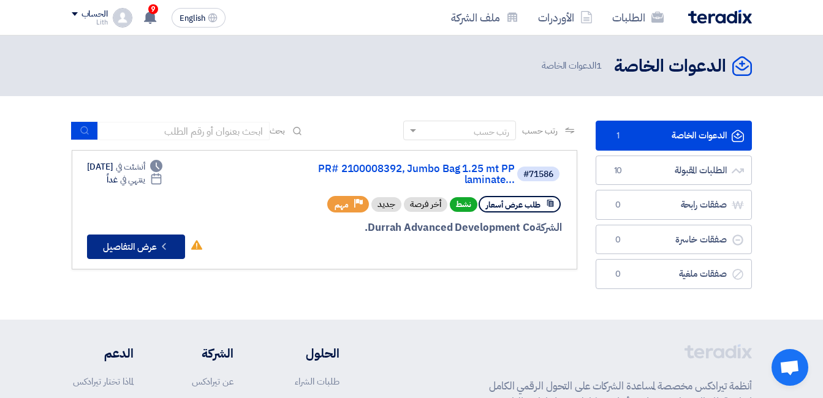  I want to click on a: لماذا تختار تيرادكس, so click(103, 382).